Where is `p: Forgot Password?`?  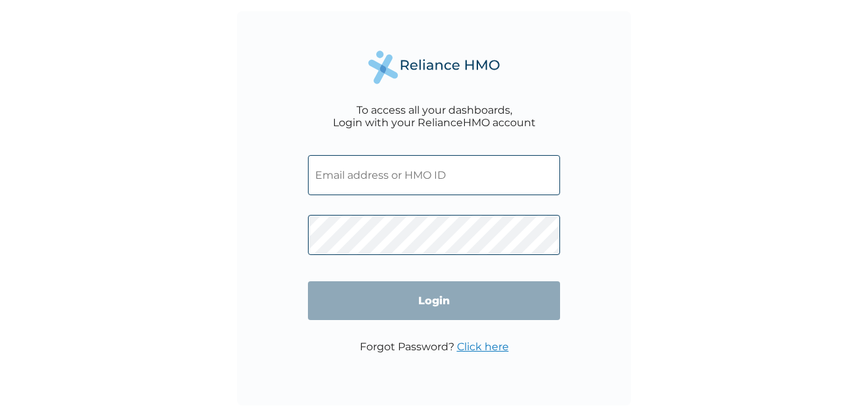
p: Forgot Password? is located at coordinates (434, 347).